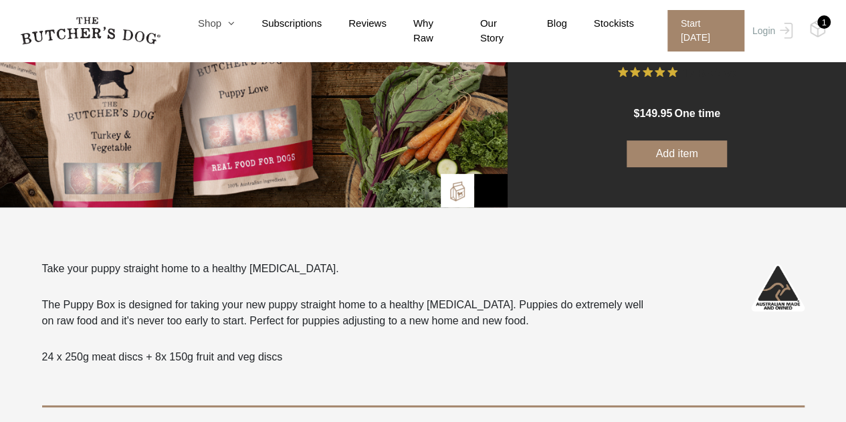  Describe the element at coordinates (710, 72) in the screenshot. I see `span: 17 Reviews` at that location.